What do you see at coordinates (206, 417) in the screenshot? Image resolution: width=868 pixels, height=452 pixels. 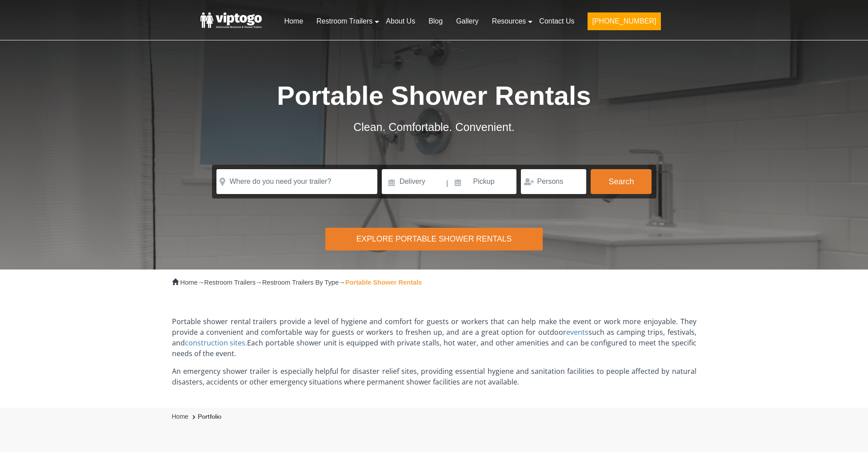 I see `li: Portfolio` at bounding box center [206, 417].